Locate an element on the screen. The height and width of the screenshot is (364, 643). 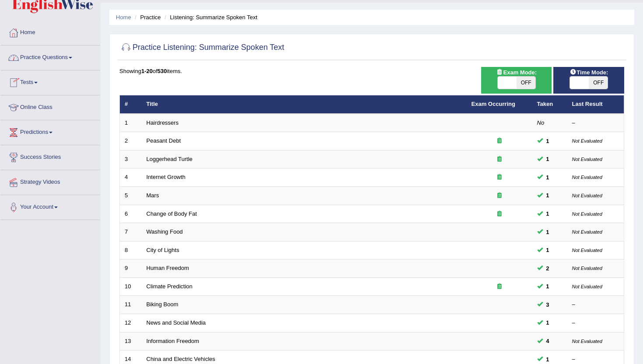
div: Show exams occurring in exams is located at coordinates (517, 80).